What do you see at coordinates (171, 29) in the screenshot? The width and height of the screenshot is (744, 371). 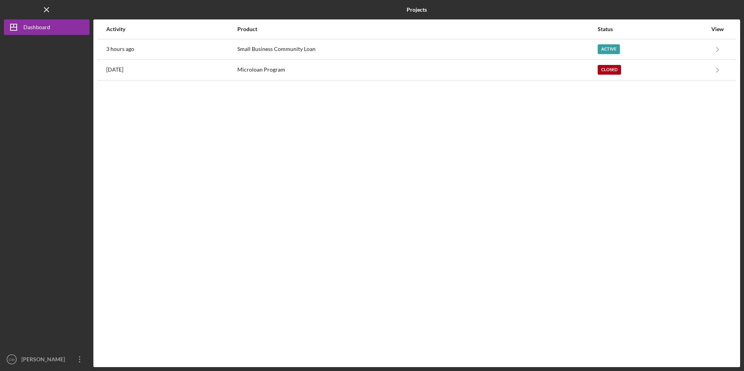 I see `div: Activity` at bounding box center [171, 29].